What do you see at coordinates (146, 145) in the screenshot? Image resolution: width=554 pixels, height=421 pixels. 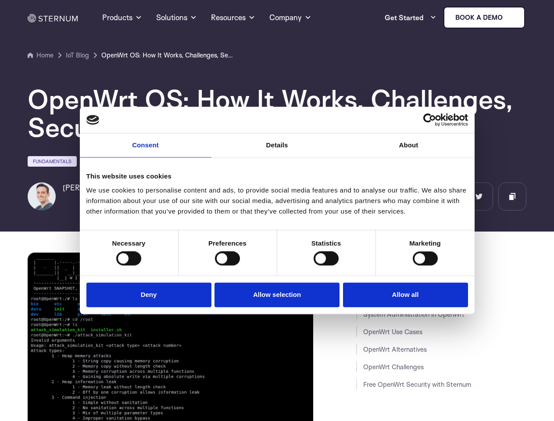 I see `a: Consent` at bounding box center [146, 145].